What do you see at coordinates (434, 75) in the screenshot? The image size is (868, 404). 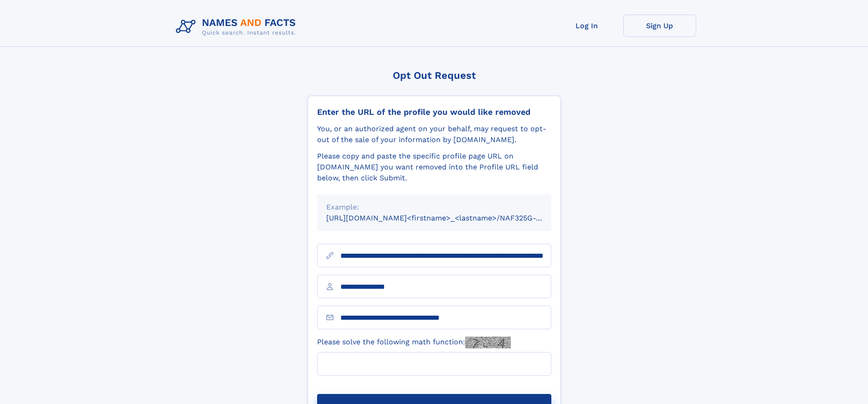 I see `div: Opt Out Request` at bounding box center [434, 75].